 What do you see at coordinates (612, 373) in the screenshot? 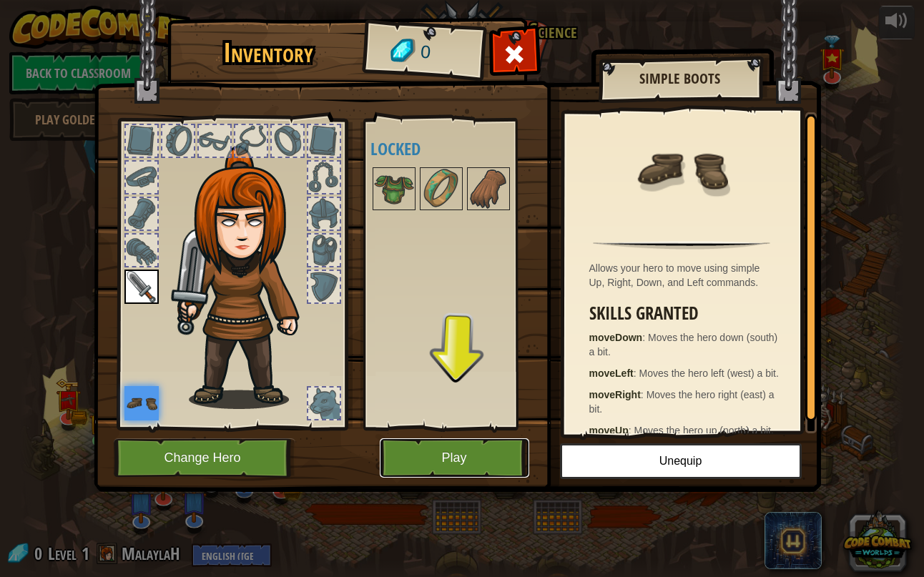
I see `strong: moveLeft` at bounding box center [612, 373].